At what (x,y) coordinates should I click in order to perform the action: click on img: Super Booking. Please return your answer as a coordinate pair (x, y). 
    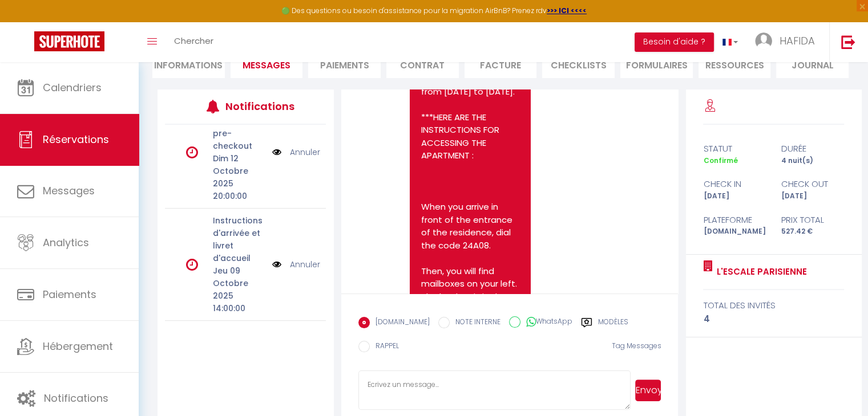
    Looking at the image, I should click on (69, 41).